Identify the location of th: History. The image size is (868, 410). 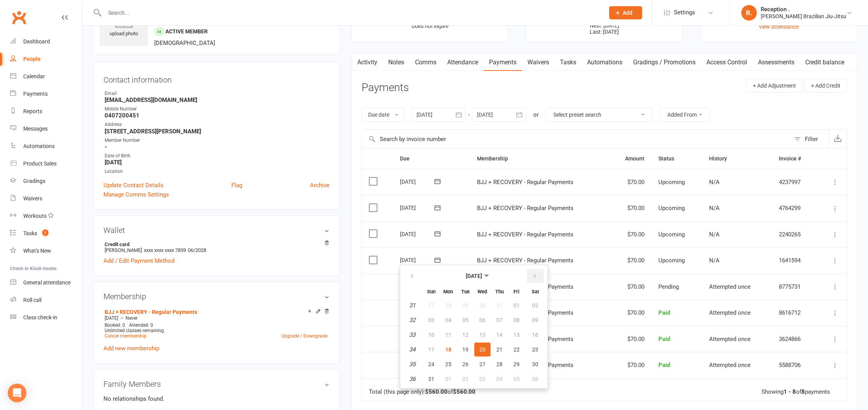
(737, 158).